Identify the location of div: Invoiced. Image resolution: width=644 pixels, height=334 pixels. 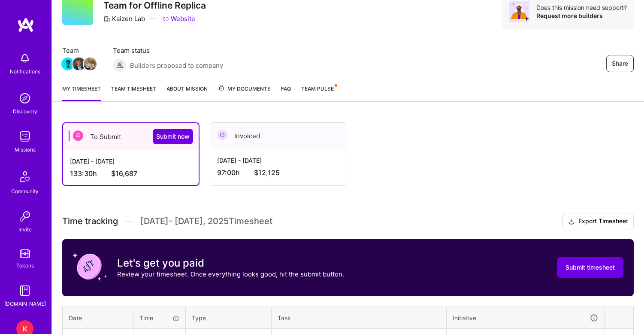
(278, 136).